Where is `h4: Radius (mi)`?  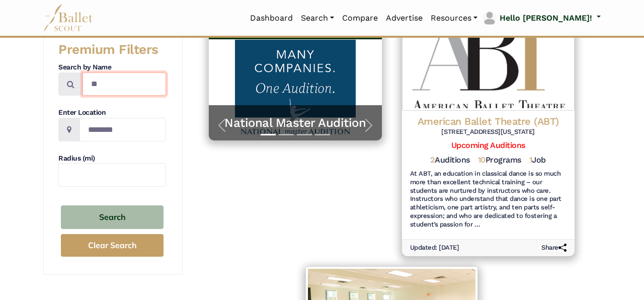
h4: Radius (mi) is located at coordinates (112, 158).